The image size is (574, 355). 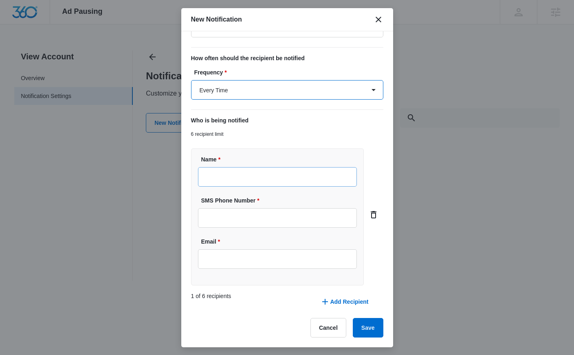 I want to click on img: website_grey.svg, so click(x=16, y=24).